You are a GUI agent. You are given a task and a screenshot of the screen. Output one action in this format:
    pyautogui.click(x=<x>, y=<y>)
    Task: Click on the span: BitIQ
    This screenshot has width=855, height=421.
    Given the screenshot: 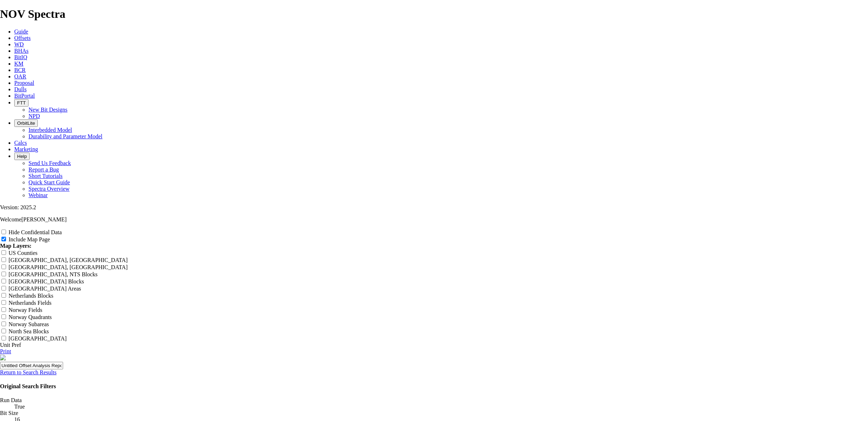 What is the action you would take?
    pyautogui.click(x=21, y=57)
    